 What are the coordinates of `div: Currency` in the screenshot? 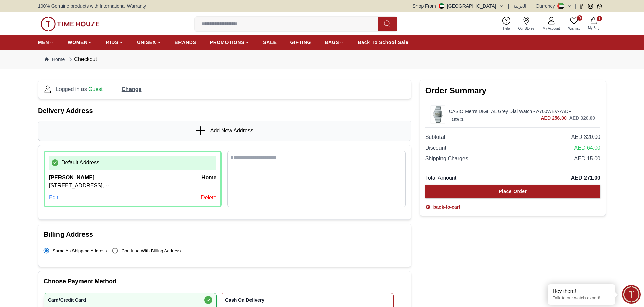 It's located at (546, 6).